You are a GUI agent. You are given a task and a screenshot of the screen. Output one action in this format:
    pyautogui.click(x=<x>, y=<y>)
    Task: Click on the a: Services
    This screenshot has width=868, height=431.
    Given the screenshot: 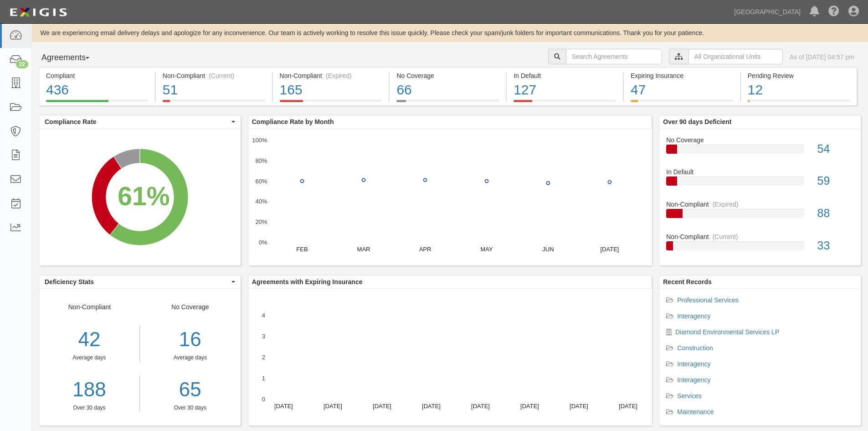 What is the action you would take?
    pyautogui.click(x=690, y=396)
    